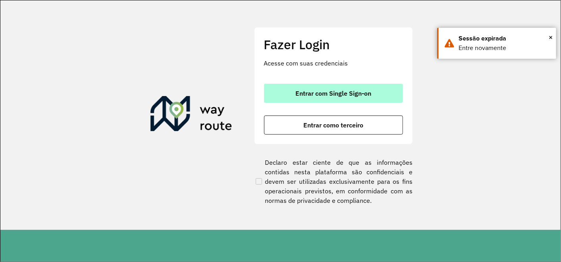 The height and width of the screenshot is (262, 561). Describe the element at coordinates (504, 38) in the screenshot. I see `div: Sessão expirada` at that location.